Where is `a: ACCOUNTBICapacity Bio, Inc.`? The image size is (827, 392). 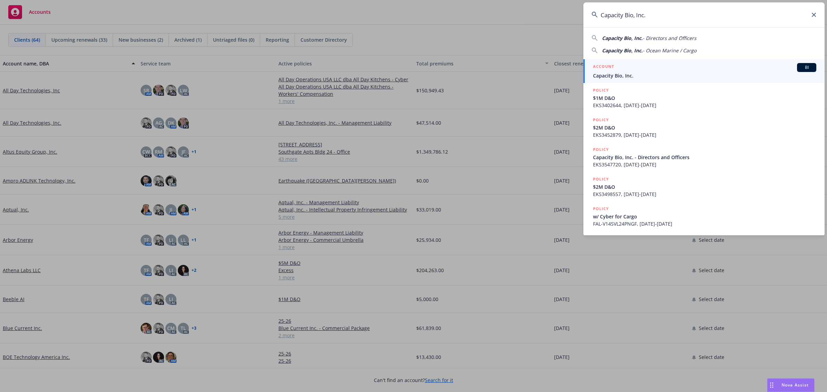
a: ACCOUNTBICapacity Bio, Inc. is located at coordinates (704, 71).